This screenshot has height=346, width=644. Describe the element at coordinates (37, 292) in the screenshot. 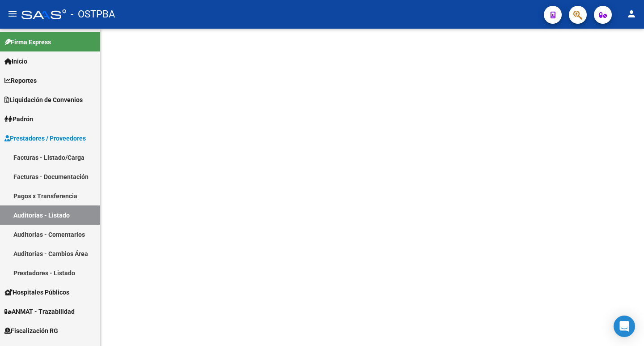

I see `span: Hospitales Públicos` at that location.